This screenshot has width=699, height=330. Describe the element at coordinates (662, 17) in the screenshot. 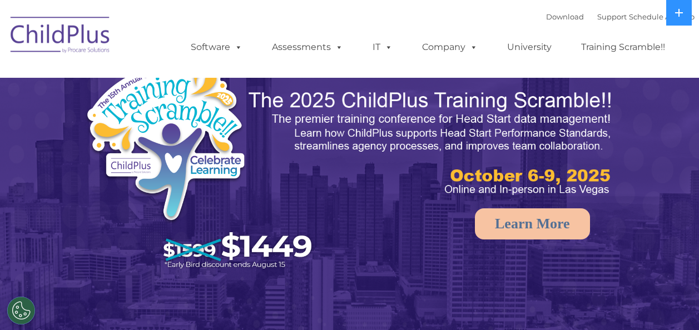

I see `a: Schedule A Demo` at that location.